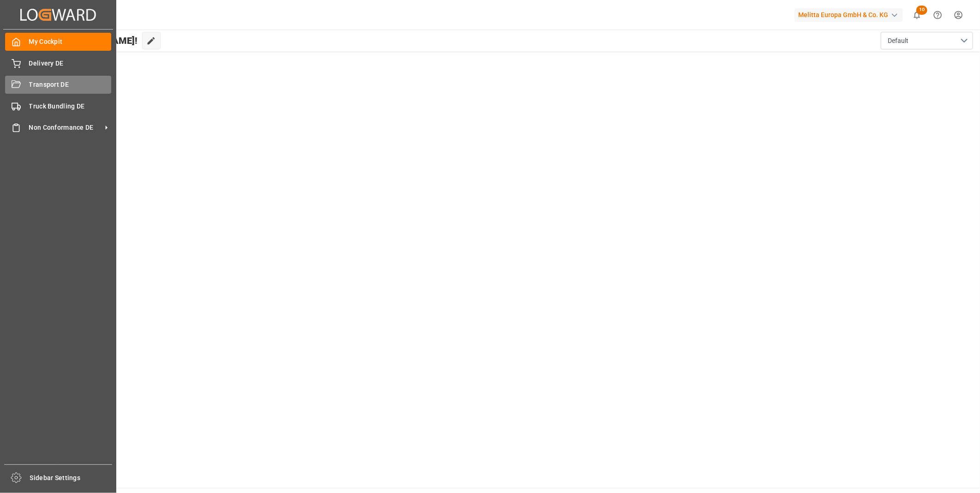  Describe the element at coordinates (927, 41) in the screenshot. I see `button: open menu` at that location.